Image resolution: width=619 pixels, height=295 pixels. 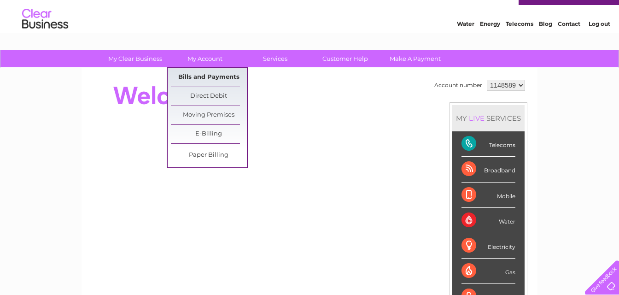 I want to click on div: Broadband, so click(x=488, y=169).